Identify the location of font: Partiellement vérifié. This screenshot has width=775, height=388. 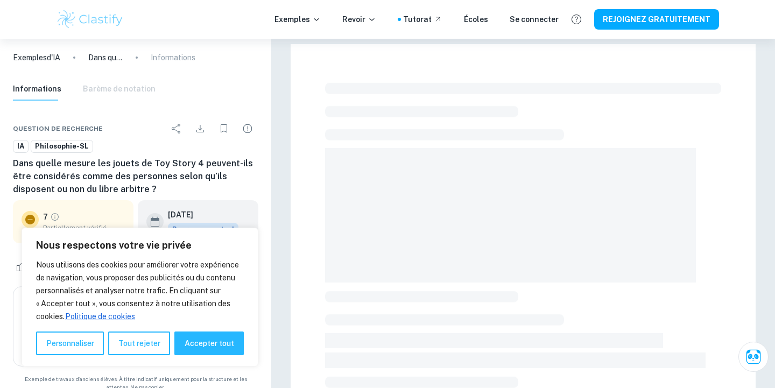
(75, 228).